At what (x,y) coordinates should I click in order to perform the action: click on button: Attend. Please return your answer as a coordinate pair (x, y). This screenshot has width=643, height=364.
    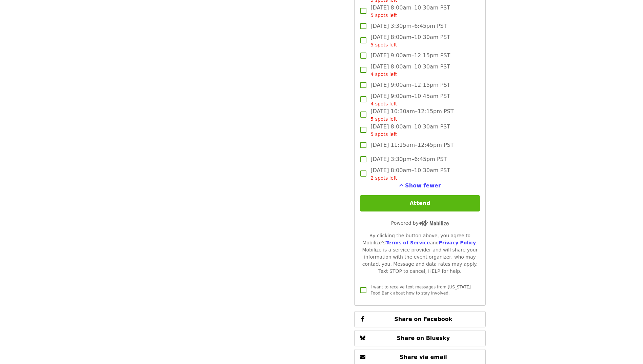
    Looking at the image, I should click on (420, 203).